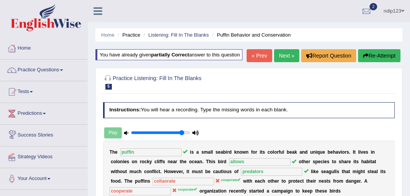 This screenshot has width=410, height=196. What do you see at coordinates (44, 47) in the screenshot?
I see `a: Home` at bounding box center [44, 47].